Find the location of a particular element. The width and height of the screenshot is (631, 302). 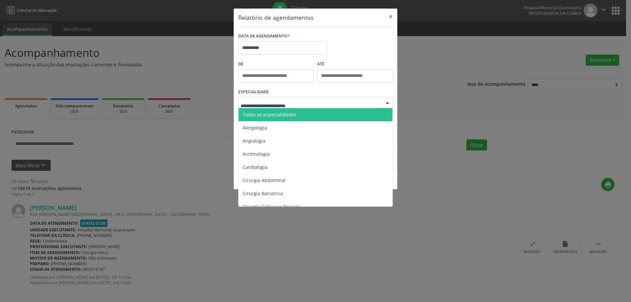

span: Todas as especialidades is located at coordinates (269, 114).